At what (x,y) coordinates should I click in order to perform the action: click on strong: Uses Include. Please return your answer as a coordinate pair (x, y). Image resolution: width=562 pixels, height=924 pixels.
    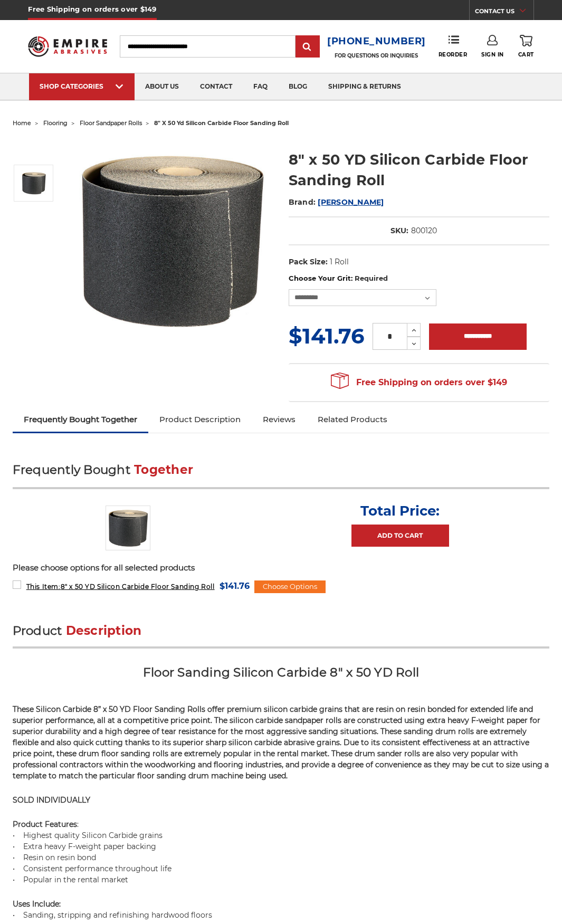
    Looking at the image, I should click on (36, 904).